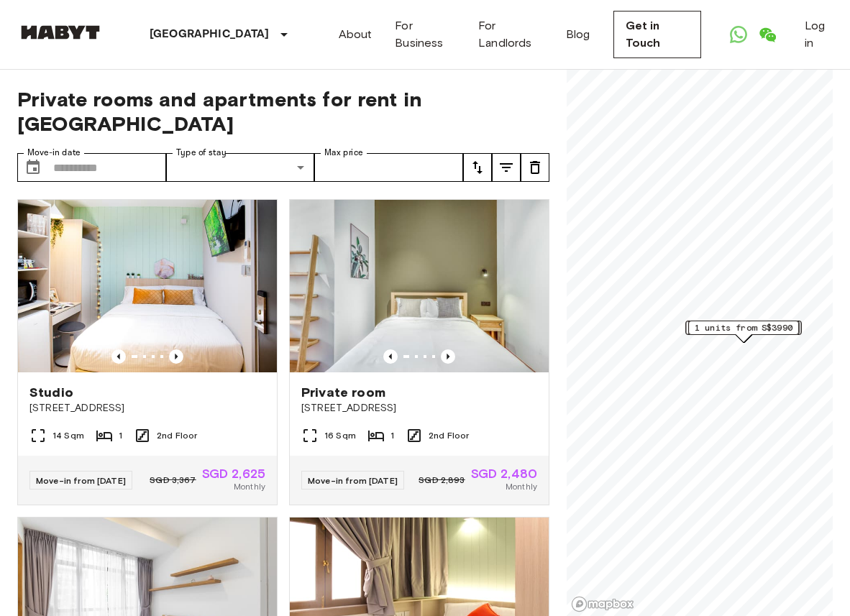 This screenshot has width=850, height=616. I want to click on img: Habyt, so click(60, 32).